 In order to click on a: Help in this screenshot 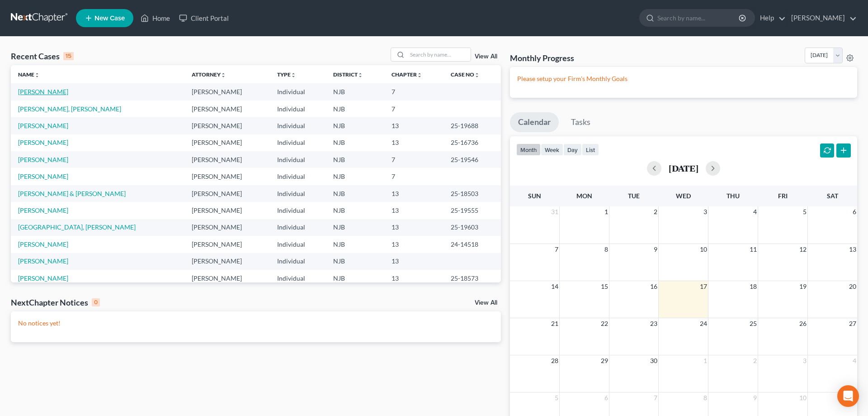, I will do `click(770, 18)`.